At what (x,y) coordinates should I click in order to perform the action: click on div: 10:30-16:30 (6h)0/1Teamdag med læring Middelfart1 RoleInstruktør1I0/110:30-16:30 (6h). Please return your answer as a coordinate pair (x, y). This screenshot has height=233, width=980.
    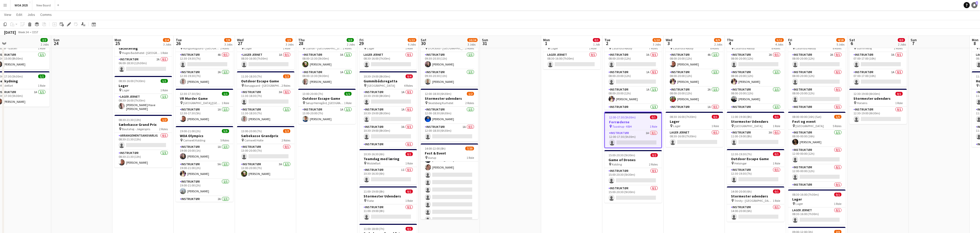
    Looking at the image, I should click on (388, 167).